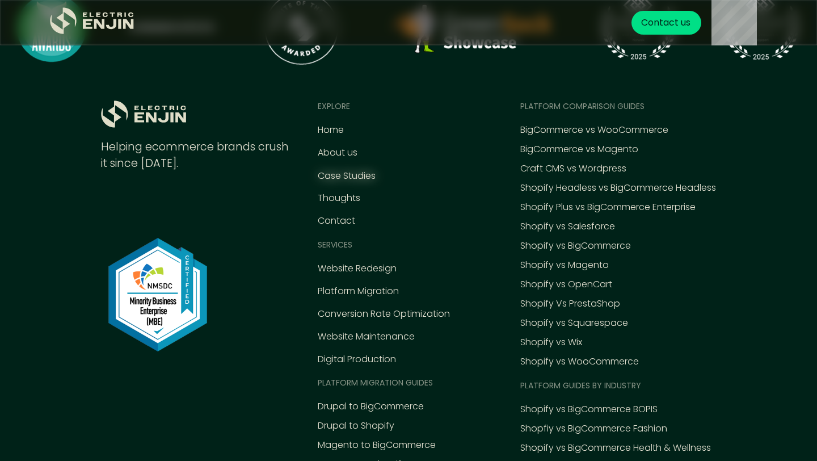  Describe the element at coordinates (579, 149) in the screenshot. I see `a: BigCommerce vs Magento` at that location.